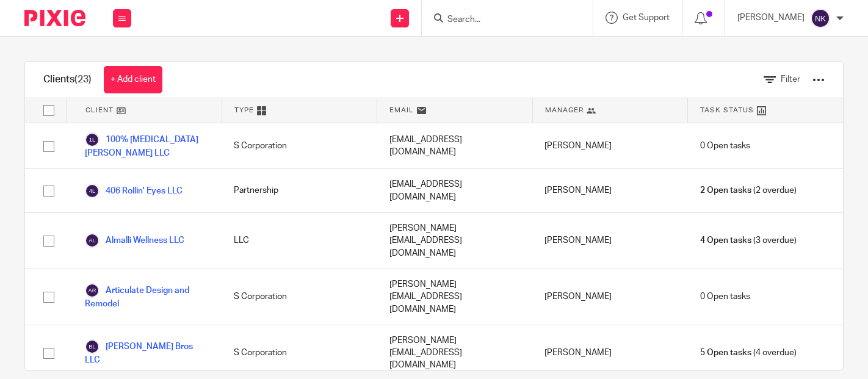 The image size is (868, 379). Describe the element at coordinates (55, 18) in the screenshot. I see `img: Pixie` at that location.